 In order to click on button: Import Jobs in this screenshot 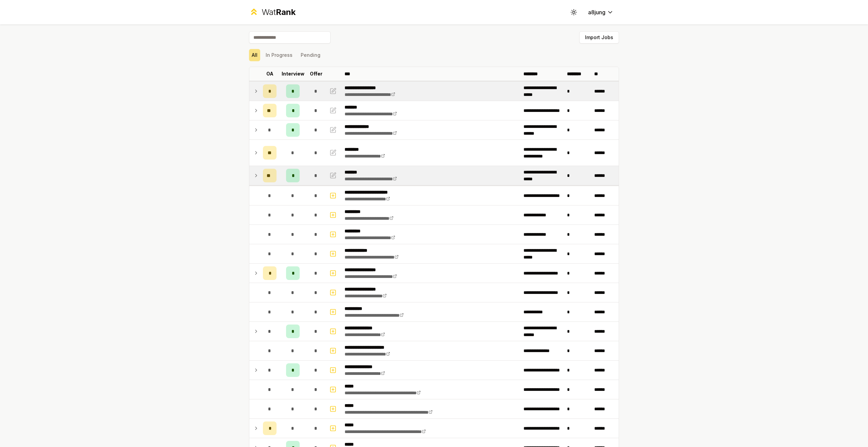, I will do `click(599, 37)`.